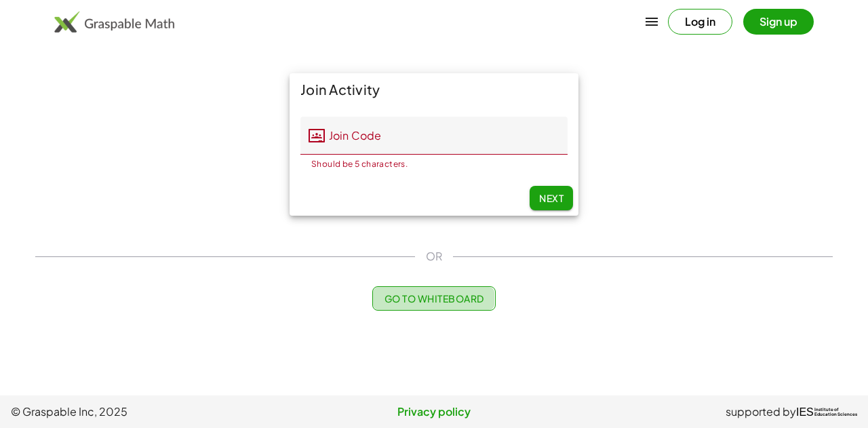 This screenshot has height=428, width=868. I want to click on span: Next, so click(552, 198).